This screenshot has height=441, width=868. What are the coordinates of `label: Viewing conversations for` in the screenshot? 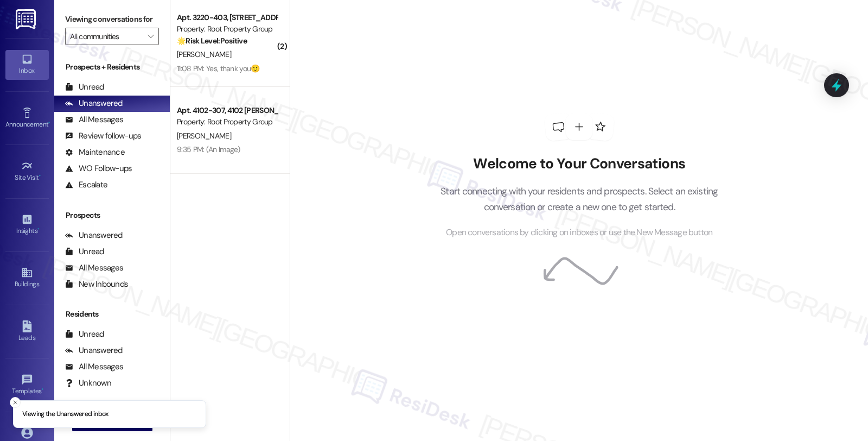 It's located at (112, 19).